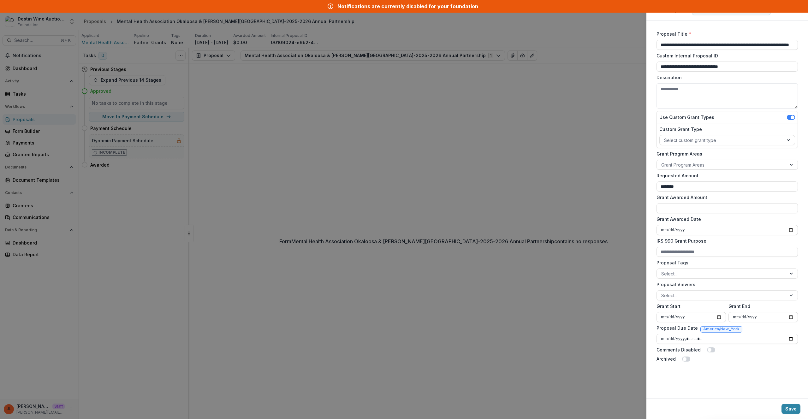 This screenshot has width=808, height=419. Describe the element at coordinates (679, 350) in the screenshot. I see `label: Comments Disabled` at that location.